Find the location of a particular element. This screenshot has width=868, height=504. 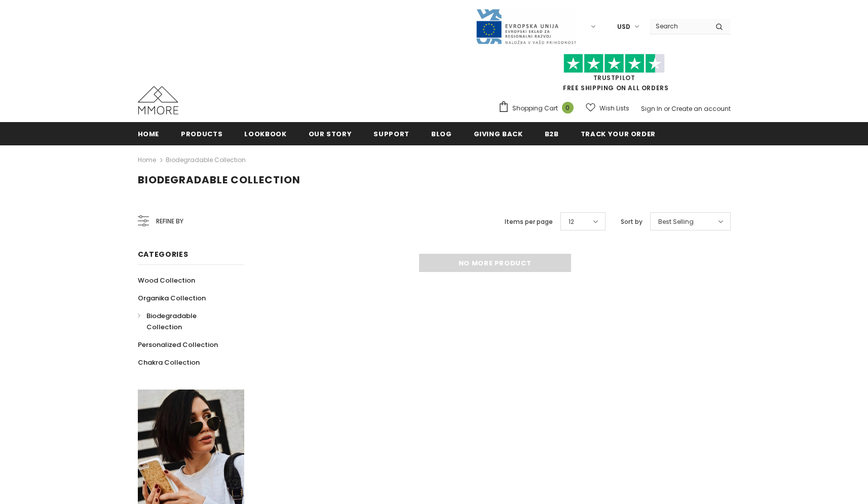

span: USD is located at coordinates (623, 27).